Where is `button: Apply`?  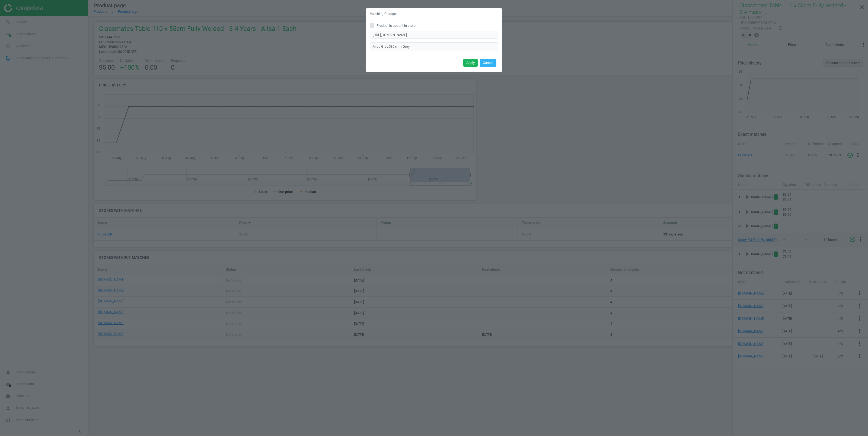
button: Apply is located at coordinates (470, 63).